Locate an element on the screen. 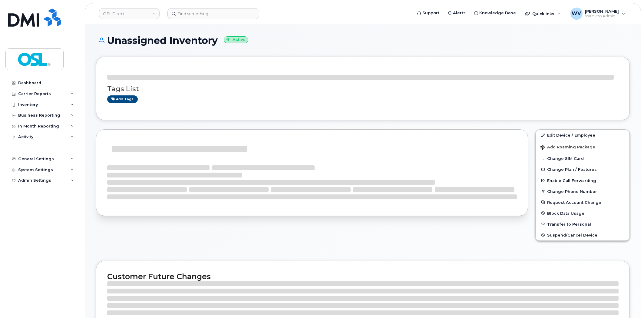 The height and width of the screenshot is (318, 644). span: Enable Call Forwarding is located at coordinates (572, 180).